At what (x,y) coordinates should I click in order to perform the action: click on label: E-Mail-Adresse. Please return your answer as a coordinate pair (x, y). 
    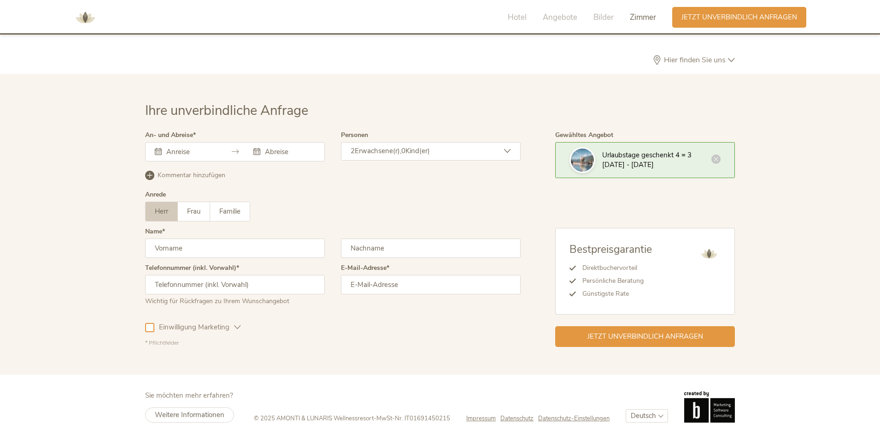
    Looking at the image, I should click on (365, 268).